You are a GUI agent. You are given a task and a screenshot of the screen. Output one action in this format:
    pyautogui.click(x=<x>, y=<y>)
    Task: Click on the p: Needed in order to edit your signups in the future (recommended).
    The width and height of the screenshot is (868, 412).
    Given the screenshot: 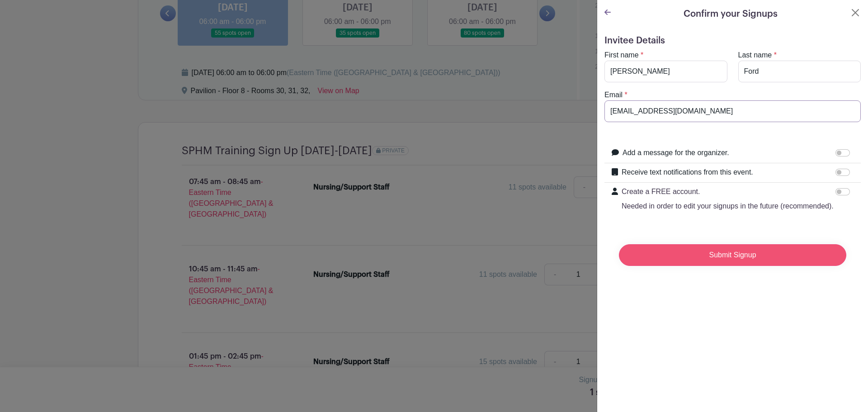 What is the action you would take?
    pyautogui.click(x=727, y=206)
    